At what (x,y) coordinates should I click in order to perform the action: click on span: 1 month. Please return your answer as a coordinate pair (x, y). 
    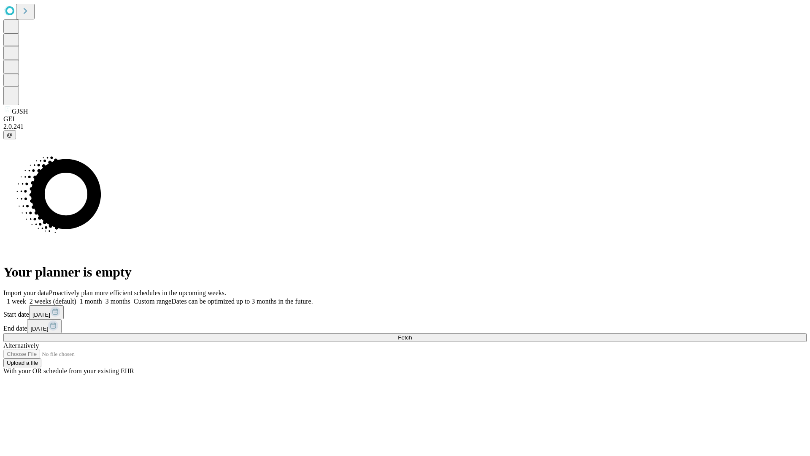
    Looking at the image, I should click on (91, 301).